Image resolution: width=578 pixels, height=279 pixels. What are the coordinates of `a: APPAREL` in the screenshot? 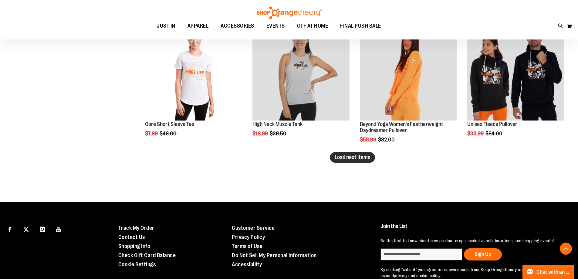 It's located at (198, 26).